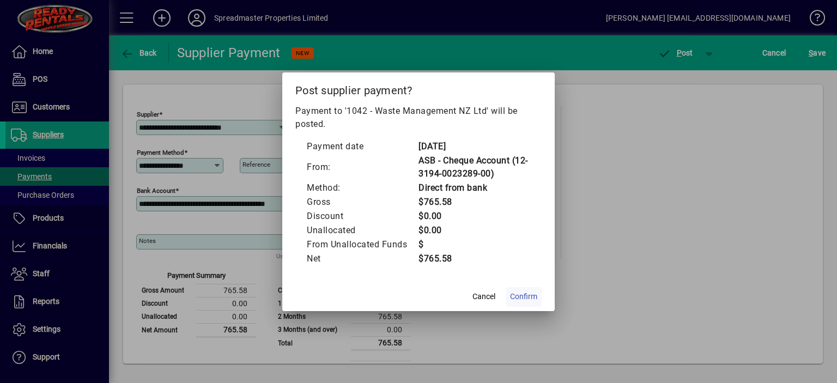 This screenshot has height=383, width=837. What do you see at coordinates (523, 297) in the screenshot?
I see `button: Confirm` at bounding box center [523, 297].